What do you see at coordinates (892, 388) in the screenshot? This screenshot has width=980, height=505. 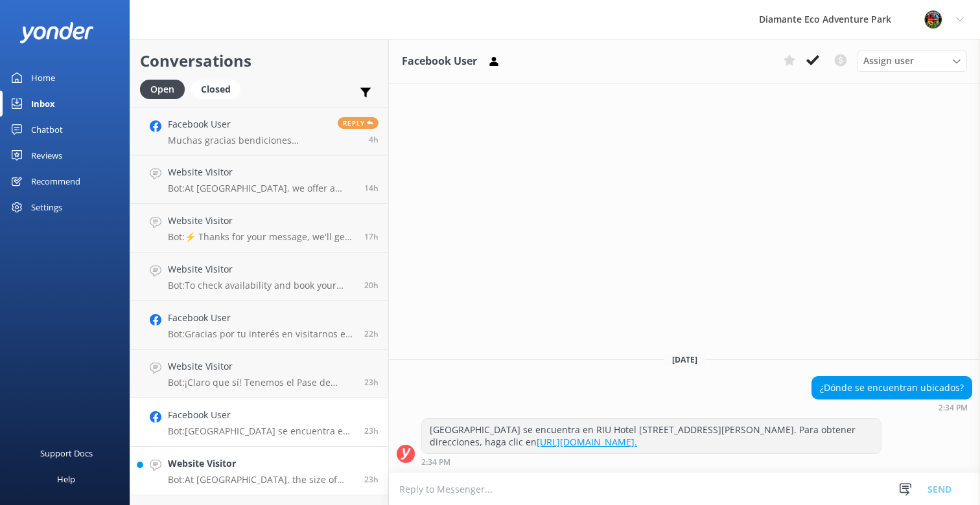 I see `div: ¿Dónde se encuentran ubicados?` at bounding box center [892, 388].